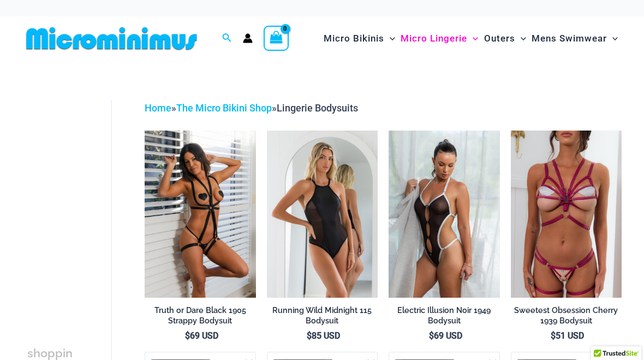 The width and height of the screenshot is (644, 360). What do you see at coordinates (201, 315) in the screenshot?
I see `h2: Truth or Dare Black 1905 Strappy Bodysuit` at bounding box center [201, 315].